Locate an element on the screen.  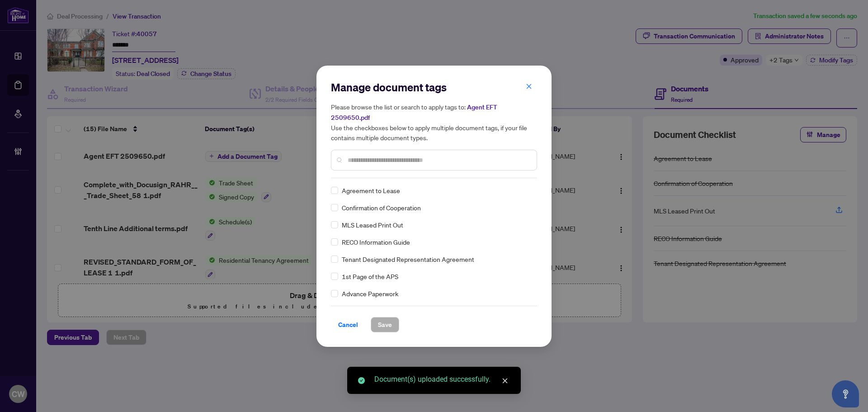
h2: Manage document tags is located at coordinates (434, 88).